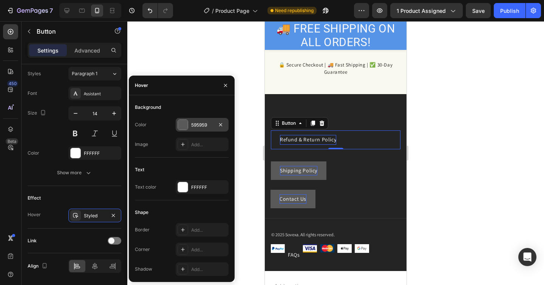 The height and width of the screenshot is (285, 544). Describe the element at coordinates (142, 212) in the screenshot. I see `div: Shape` at that location.